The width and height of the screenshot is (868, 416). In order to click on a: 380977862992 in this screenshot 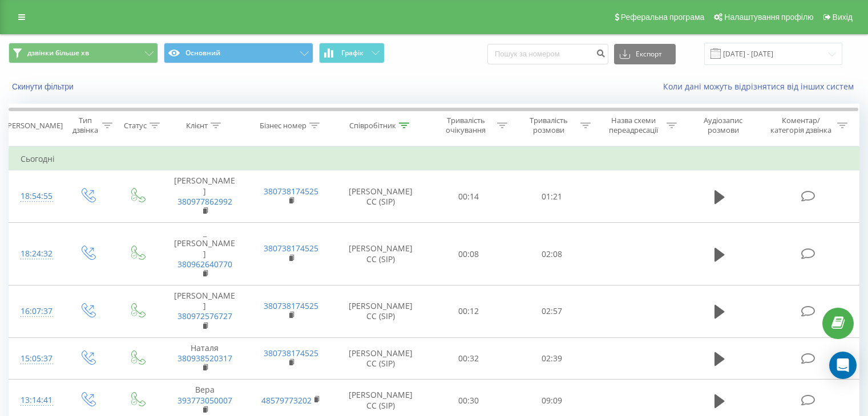, I will do `click(205, 201)`.